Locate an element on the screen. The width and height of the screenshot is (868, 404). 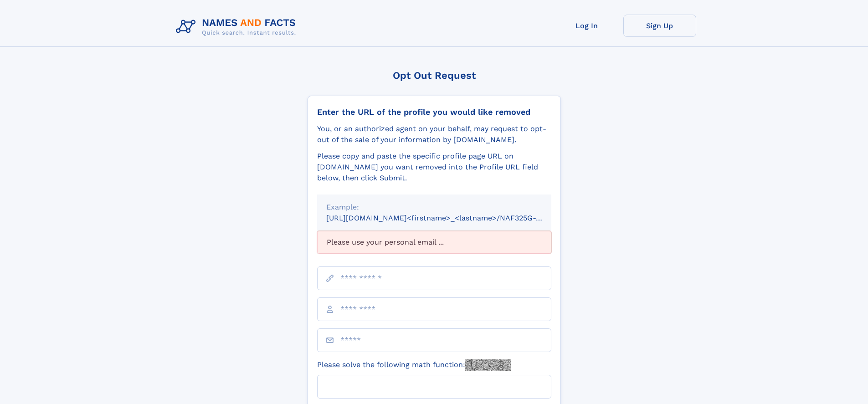
div: Example: is located at coordinates (435, 207).